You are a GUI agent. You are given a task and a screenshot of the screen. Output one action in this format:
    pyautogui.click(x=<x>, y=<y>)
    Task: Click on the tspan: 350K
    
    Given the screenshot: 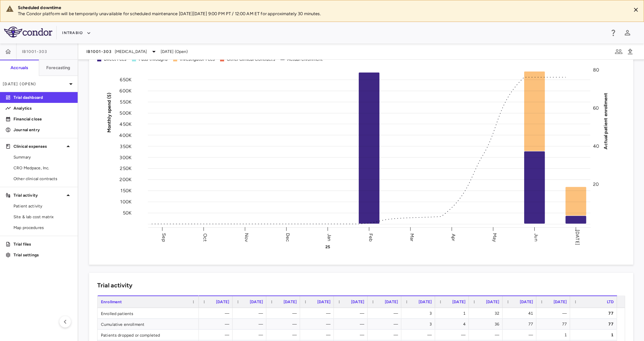 What is the action you would take?
    pyautogui.click(x=125, y=146)
    